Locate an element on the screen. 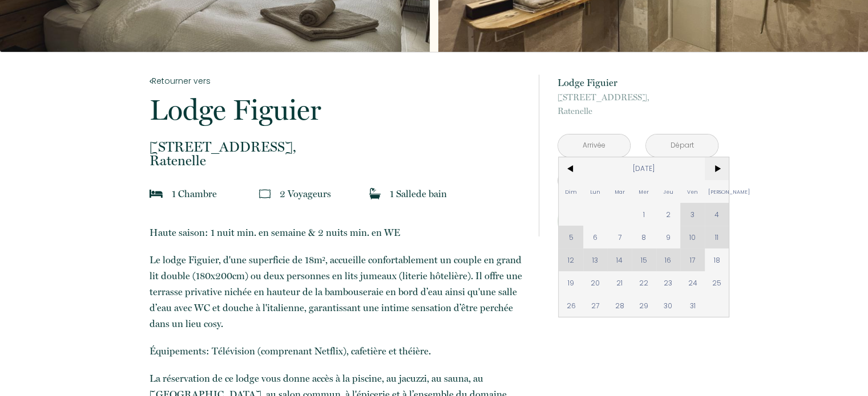 This screenshot has width=868, height=396. a: Retourner vers is located at coordinates (336, 81).